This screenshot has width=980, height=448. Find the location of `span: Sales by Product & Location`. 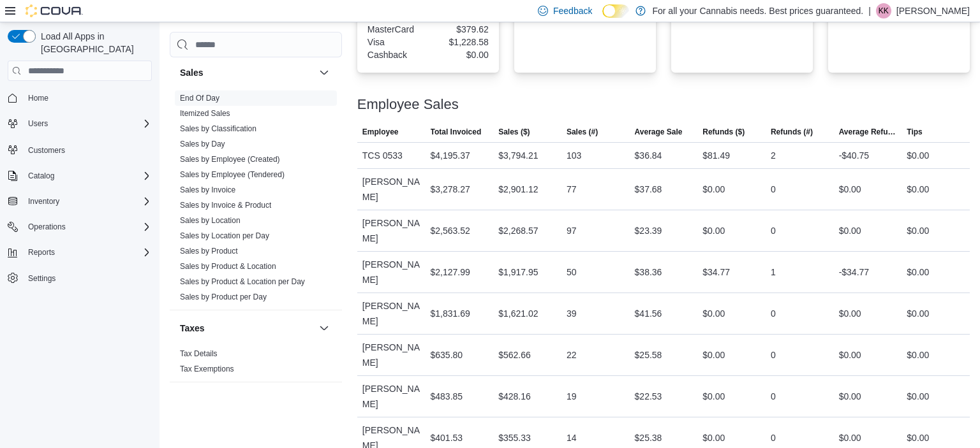

span: Sales by Product & Location is located at coordinates (228, 267).